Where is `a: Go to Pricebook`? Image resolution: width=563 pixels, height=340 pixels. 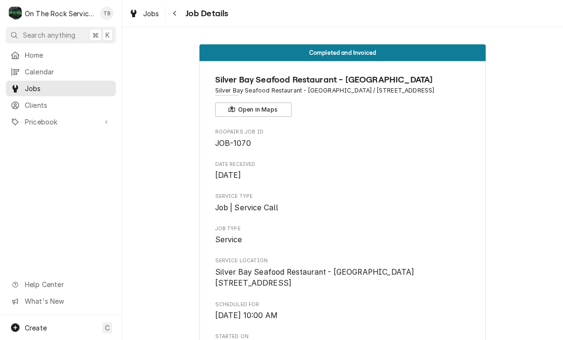 a: Go to Pricebook is located at coordinates (61, 122).